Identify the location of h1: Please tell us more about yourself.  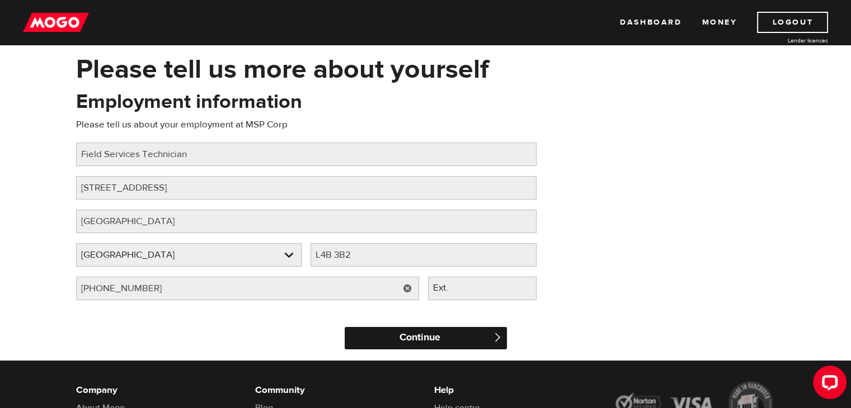
(426, 69).